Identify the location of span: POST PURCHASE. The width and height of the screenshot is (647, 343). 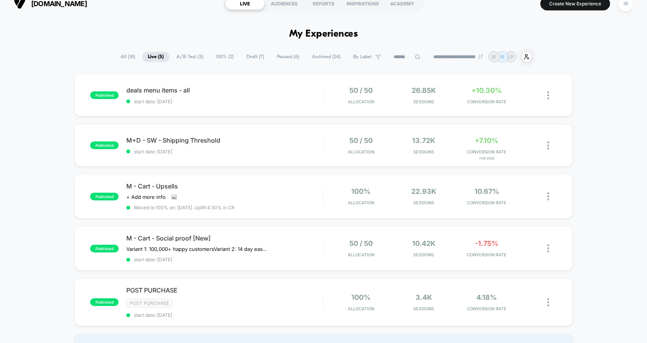
(224, 290).